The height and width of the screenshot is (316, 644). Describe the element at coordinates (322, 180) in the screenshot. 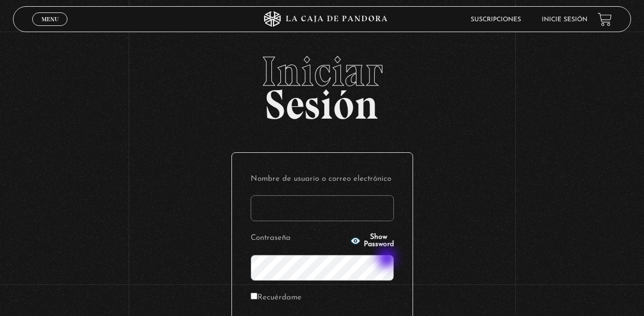

I see `label: Nombre de usuario o correo electrónico` at that location.